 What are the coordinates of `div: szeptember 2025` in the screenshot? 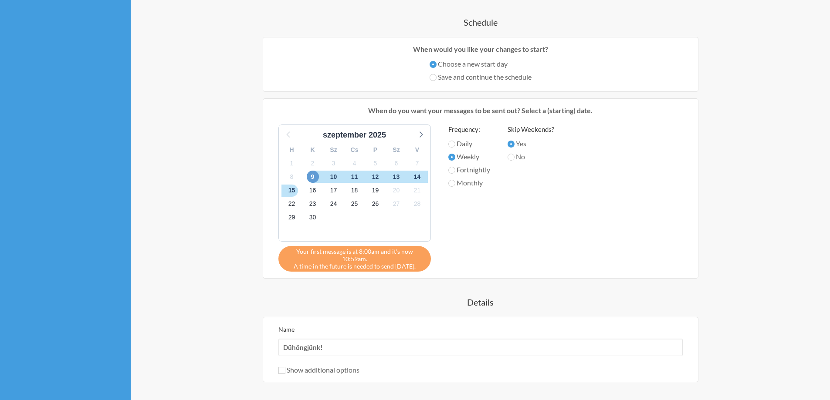 It's located at (354, 135).